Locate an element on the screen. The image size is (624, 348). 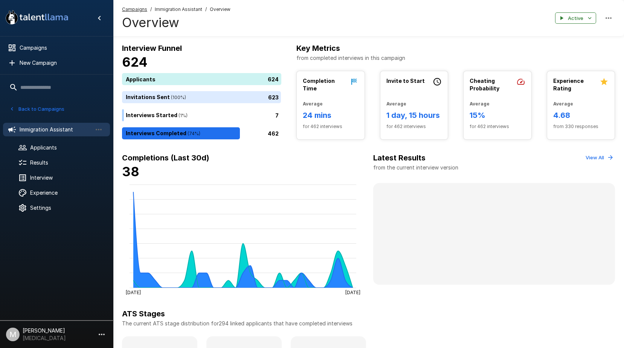
h6: 4.68 is located at coordinates (581, 115).